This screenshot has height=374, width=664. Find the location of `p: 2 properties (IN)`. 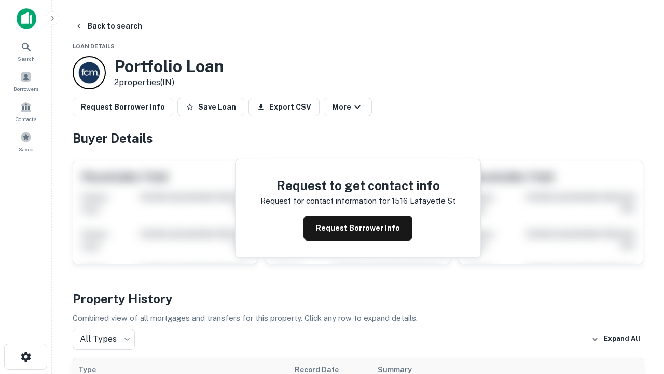

p: 2 properties (IN) is located at coordinates (169, 82).